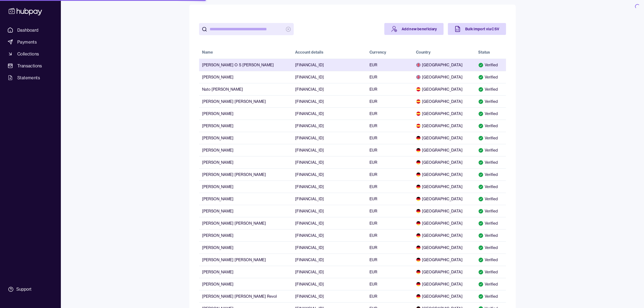 The image size is (644, 308). What do you see at coordinates (477, 29) in the screenshot?
I see `a: Bulk import via CSV` at bounding box center [477, 29].